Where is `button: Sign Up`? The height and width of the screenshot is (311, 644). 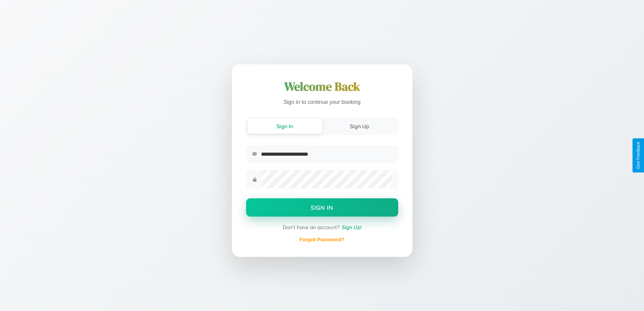
button: Sign Up is located at coordinates (359, 126).